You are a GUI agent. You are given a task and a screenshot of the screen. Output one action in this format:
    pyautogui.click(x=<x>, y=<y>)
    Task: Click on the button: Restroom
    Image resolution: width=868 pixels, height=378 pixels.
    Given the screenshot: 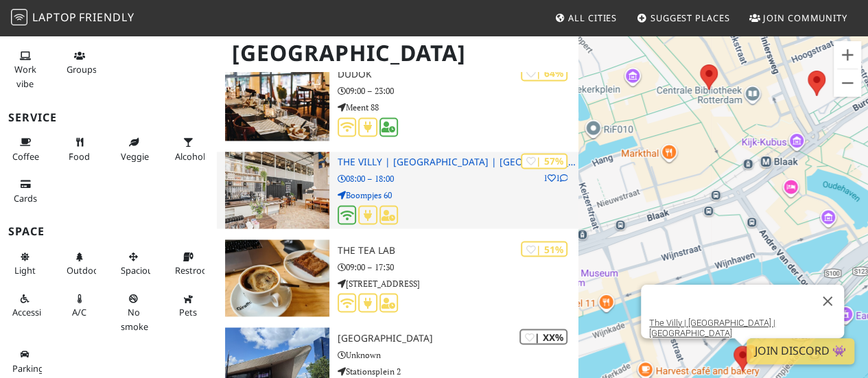 What is the action you would take?
    pyautogui.click(x=188, y=264)
    